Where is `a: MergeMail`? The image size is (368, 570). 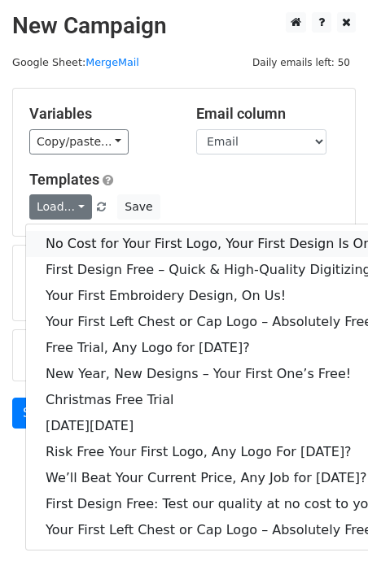 a: MergeMail is located at coordinates (112, 62).